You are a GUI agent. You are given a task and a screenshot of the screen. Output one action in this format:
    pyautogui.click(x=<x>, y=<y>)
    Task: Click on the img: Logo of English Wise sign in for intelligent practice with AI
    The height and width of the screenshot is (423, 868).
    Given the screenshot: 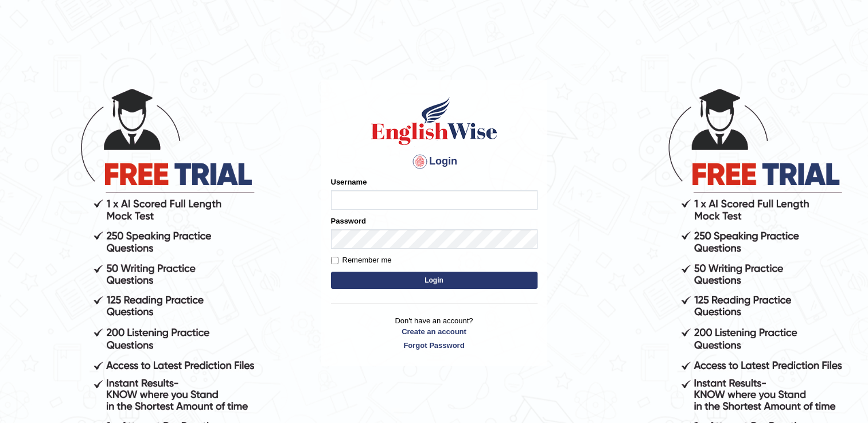 What is the action you would take?
    pyautogui.click(x=434, y=121)
    